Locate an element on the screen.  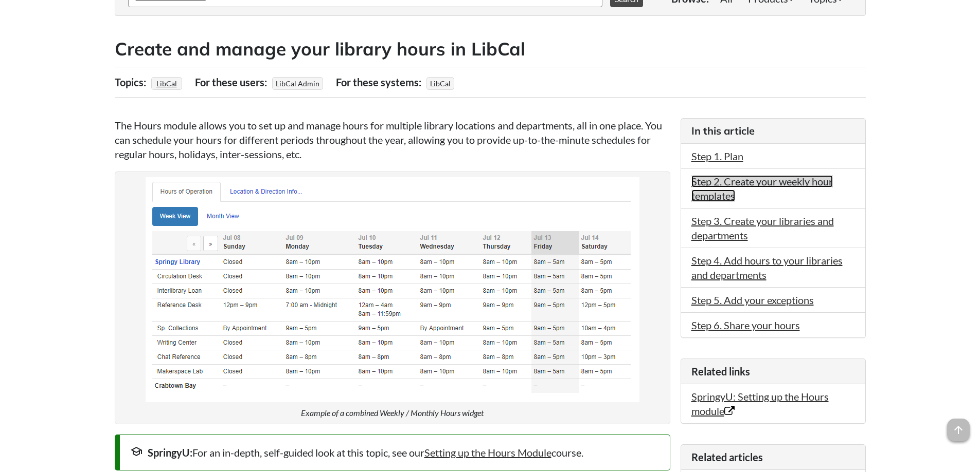
a: Step 1. Plan is located at coordinates (717, 156).